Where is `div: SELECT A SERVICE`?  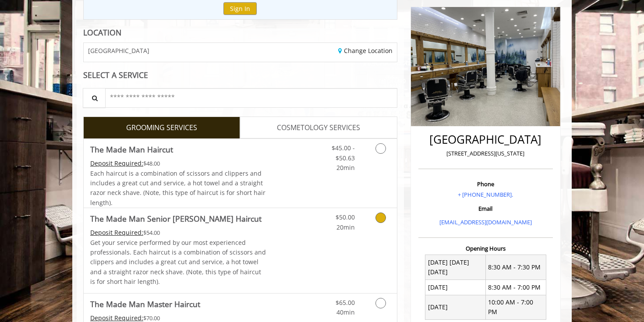 div: SELECT A SERVICE is located at coordinates (240, 75).